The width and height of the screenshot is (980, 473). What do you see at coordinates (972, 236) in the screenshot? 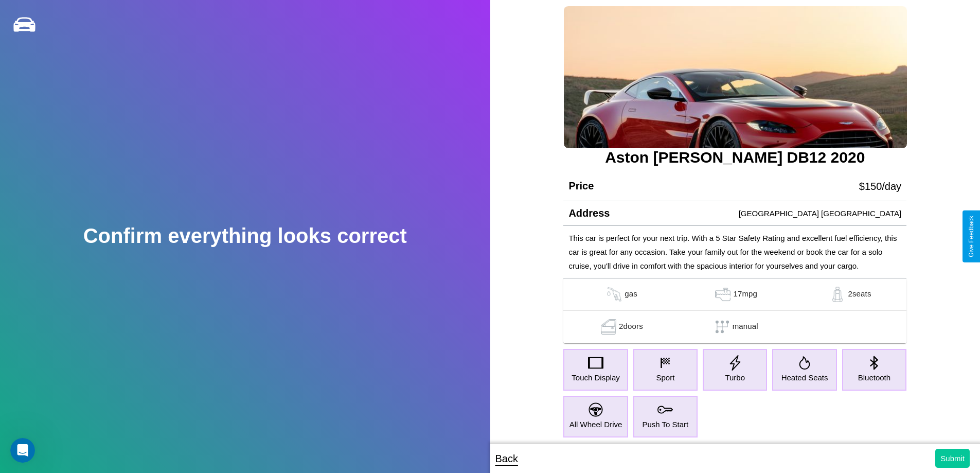
I see `div: Give Feedback` at bounding box center [972, 236].